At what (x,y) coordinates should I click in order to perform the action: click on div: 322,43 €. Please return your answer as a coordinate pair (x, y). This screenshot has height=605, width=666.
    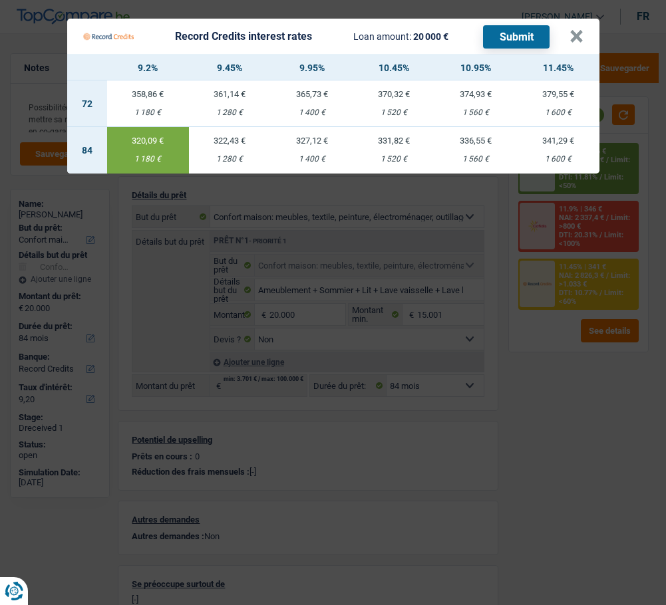
    Looking at the image, I should click on (229, 140).